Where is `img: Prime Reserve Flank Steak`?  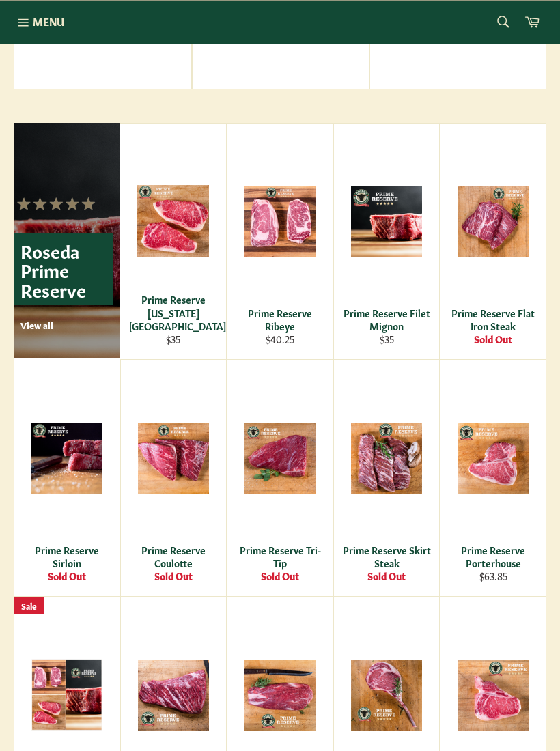 img: Prime Reserve Flank Steak is located at coordinates (280, 695).